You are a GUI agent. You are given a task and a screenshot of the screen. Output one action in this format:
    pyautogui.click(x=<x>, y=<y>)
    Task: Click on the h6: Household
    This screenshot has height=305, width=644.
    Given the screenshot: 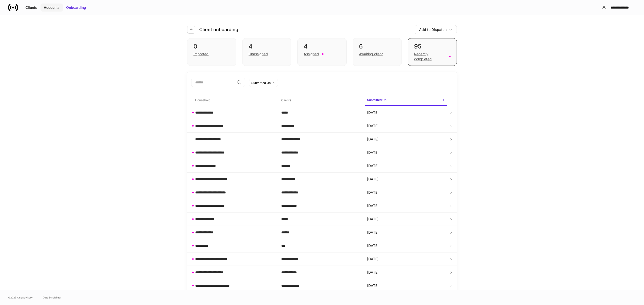 What is the action you would take?
    pyautogui.click(x=203, y=100)
    